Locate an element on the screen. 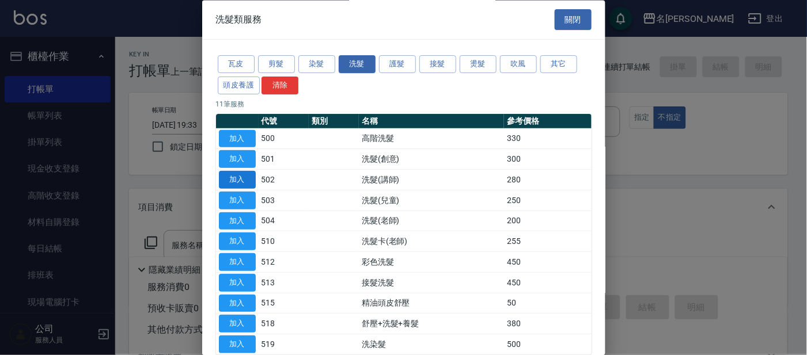  td: 50 is located at coordinates (547, 304).